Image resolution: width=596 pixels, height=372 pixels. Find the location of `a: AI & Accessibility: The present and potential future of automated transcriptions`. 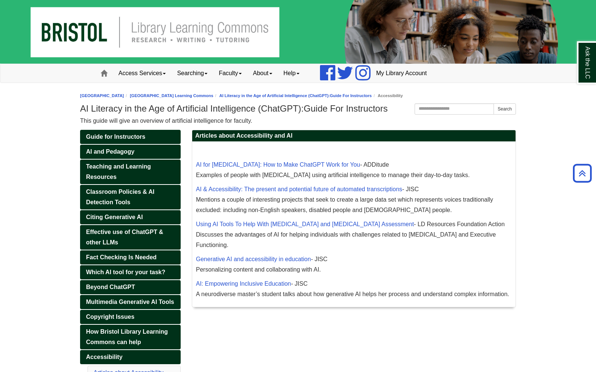

a: AI & Accessibility: The present and potential future of automated transcriptions is located at coordinates (299, 189).